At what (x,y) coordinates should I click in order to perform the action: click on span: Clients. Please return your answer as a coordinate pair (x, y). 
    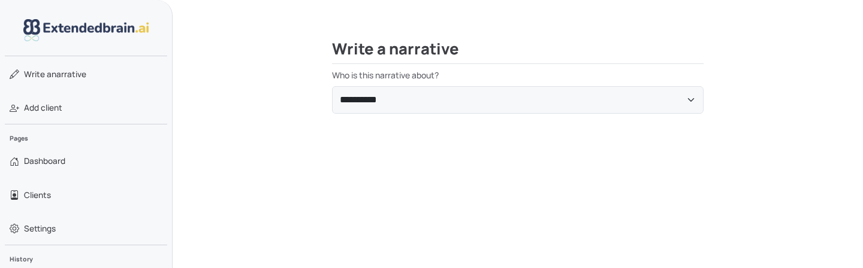
    Looking at the image, I should click on (37, 195).